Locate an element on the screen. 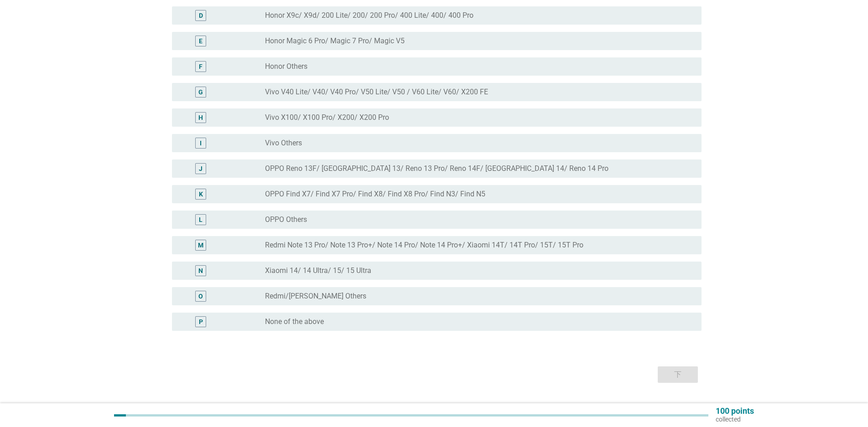 This screenshot has height=427, width=868. label: Vivo X100/ X100 Pro/ X200/ X200 Pro is located at coordinates (327, 117).